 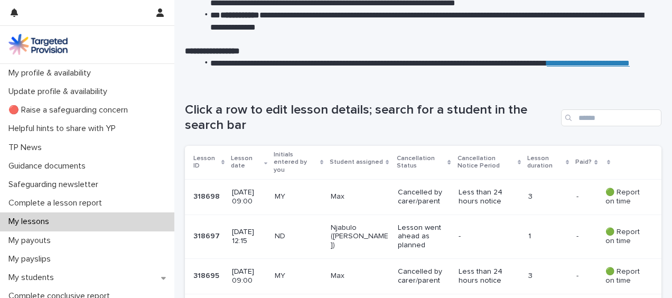 What do you see at coordinates (486, 162) in the screenshot?
I see `p: Cancellation Notice Period` at bounding box center [486, 162].